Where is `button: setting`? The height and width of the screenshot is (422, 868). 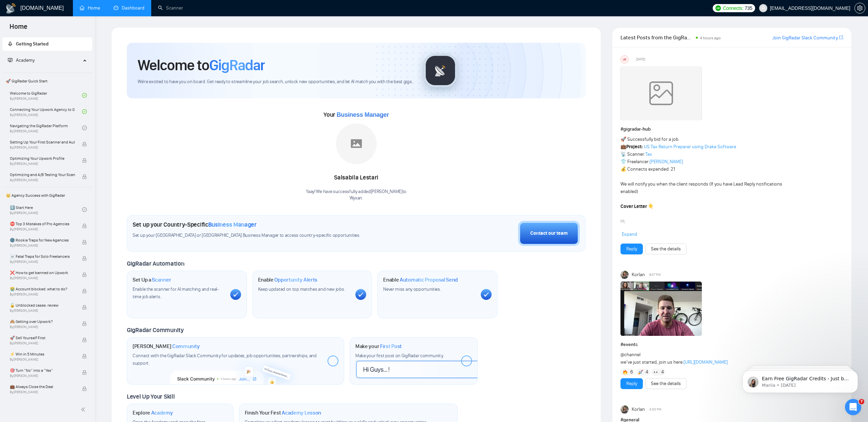 button: setting is located at coordinates (860, 8).